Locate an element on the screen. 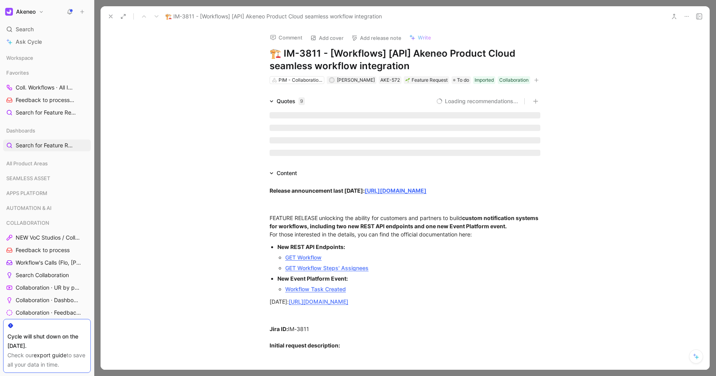 The width and height of the screenshot is (716, 376). a: Collaboration · Dashboard is located at coordinates (47, 300).